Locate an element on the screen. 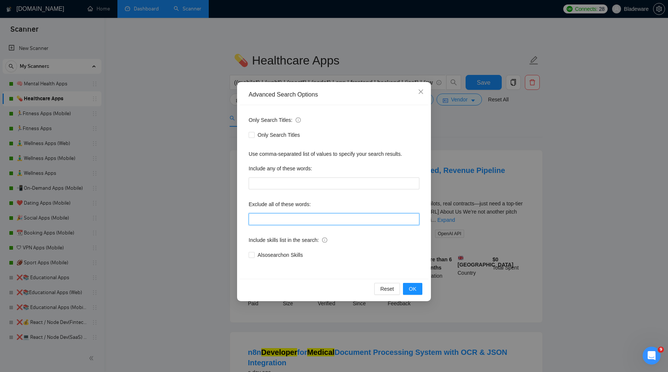  span: OK is located at coordinates (413, 289).